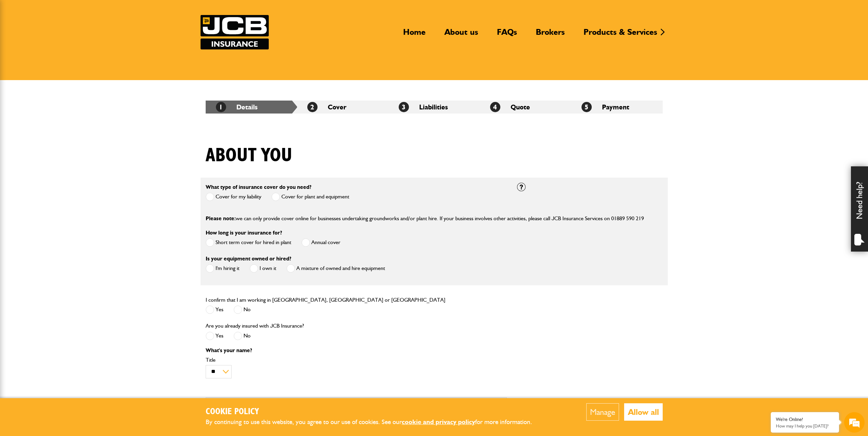 Image resolution: width=868 pixels, height=436 pixels. Describe the element at coordinates (235, 32) in the screenshot. I see `img: JCB Insurance Services logo` at that location.